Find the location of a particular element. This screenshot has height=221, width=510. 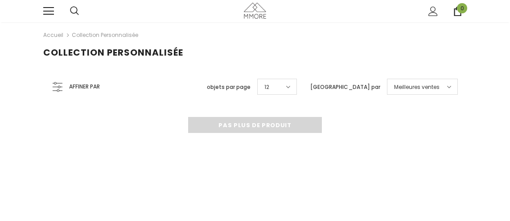

span: Meilleures ventes is located at coordinates (417, 87).